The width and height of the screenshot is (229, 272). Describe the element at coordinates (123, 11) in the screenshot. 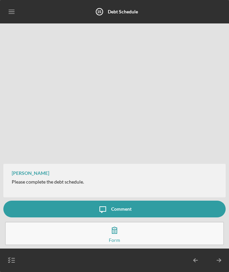

I see `b: Debt Schedule` at that location.